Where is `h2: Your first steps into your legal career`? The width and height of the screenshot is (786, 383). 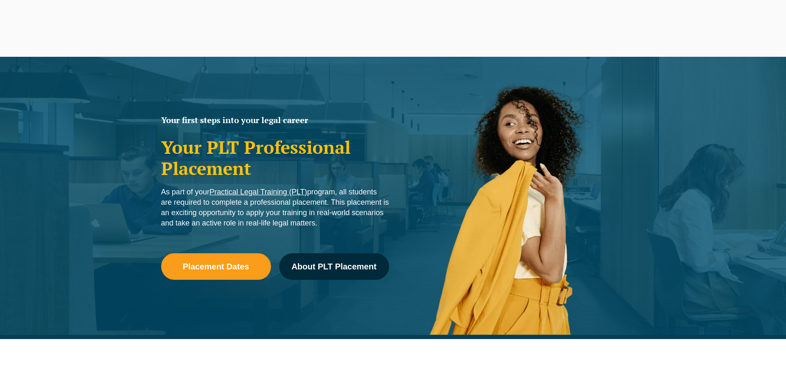 h2: Your first steps into your legal career is located at coordinates (275, 120).